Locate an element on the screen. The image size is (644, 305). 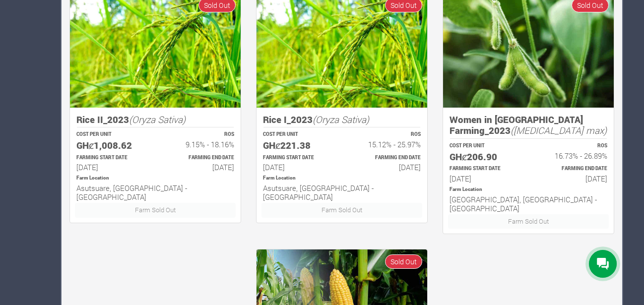
h5: GHȼ221.38 is located at coordinates (297, 145).